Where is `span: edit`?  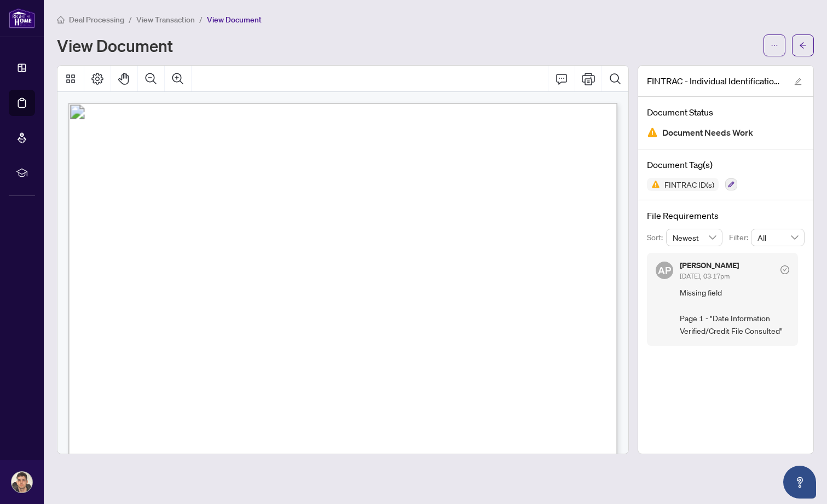
span: edit is located at coordinates (798, 82).